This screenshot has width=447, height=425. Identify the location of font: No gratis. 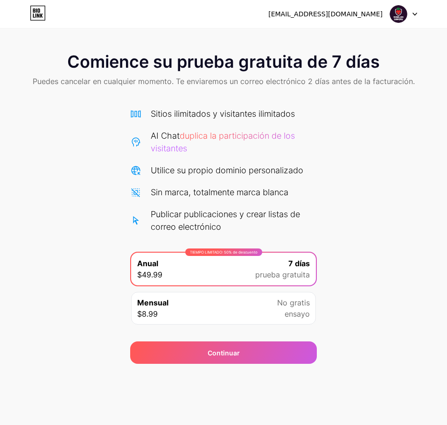
(294, 303).